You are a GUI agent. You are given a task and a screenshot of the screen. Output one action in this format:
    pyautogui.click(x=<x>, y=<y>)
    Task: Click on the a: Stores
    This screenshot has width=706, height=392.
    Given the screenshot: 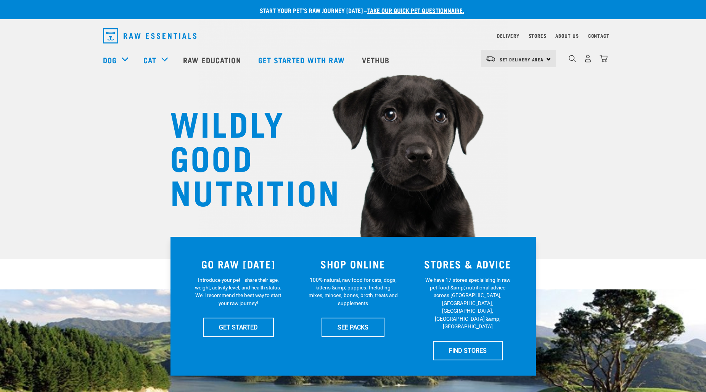 What is the action you would take?
    pyautogui.click(x=537, y=35)
    